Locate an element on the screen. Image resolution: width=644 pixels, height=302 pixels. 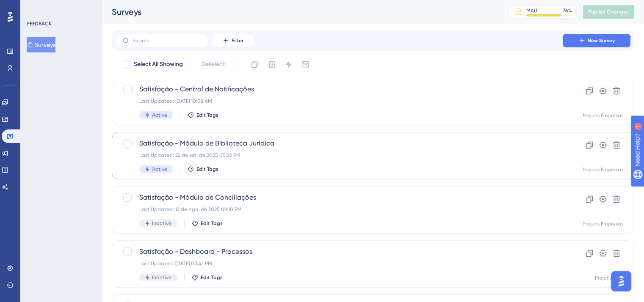
span: Need Help? is located at coordinates (36, 7).